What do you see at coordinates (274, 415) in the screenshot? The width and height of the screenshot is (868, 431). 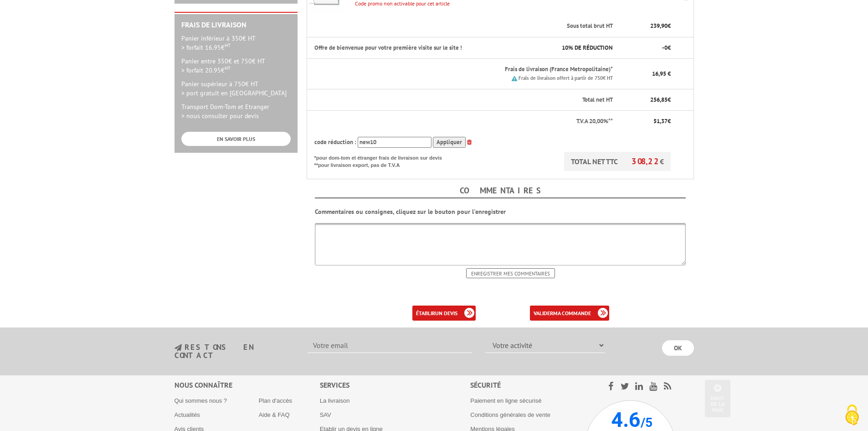 I see `a: Aide & FAQ` at bounding box center [274, 415].